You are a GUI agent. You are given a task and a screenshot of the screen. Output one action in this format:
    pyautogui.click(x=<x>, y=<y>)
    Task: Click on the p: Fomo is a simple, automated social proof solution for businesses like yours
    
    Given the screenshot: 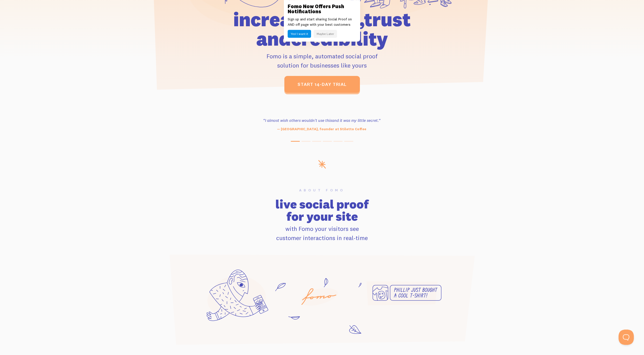 What is the action you would take?
    pyautogui.click(x=322, y=61)
    